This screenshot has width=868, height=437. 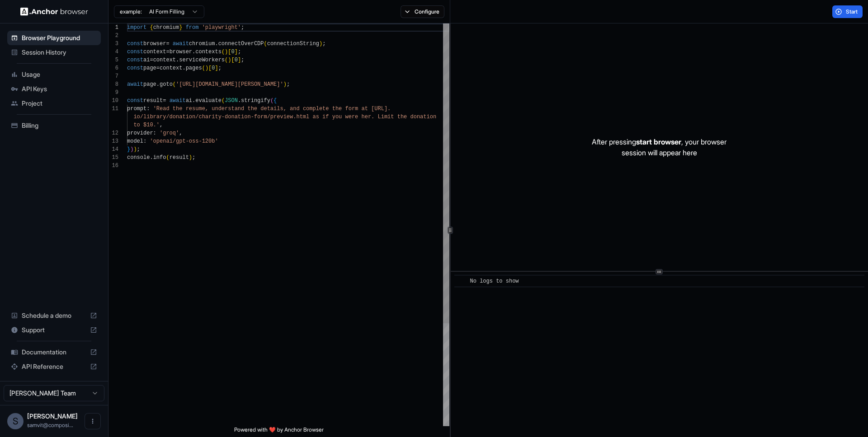 What do you see at coordinates (847, 12) in the screenshot?
I see `button: Start` at bounding box center [847, 12].